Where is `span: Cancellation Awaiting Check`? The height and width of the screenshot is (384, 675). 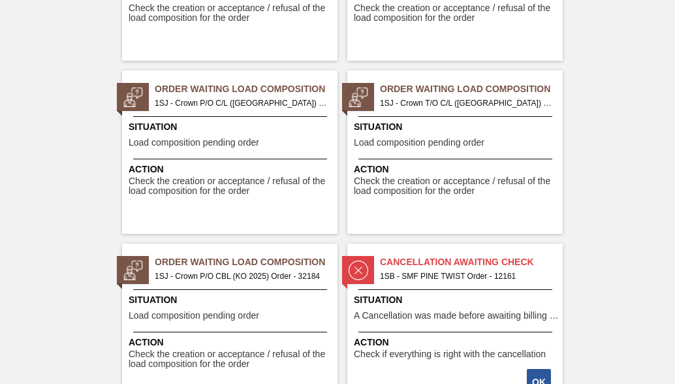
span: Cancellation Awaiting Check is located at coordinates (471, 262).